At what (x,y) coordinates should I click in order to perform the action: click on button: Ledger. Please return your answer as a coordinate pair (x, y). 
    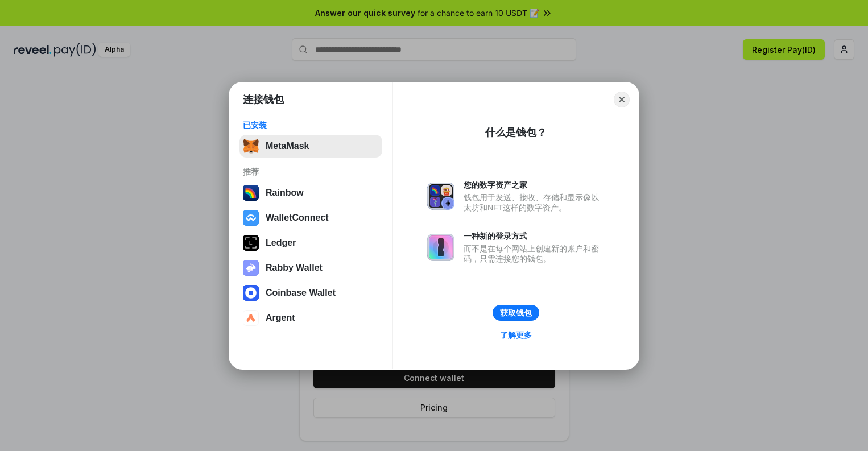
    Looking at the image, I should click on (311, 243).